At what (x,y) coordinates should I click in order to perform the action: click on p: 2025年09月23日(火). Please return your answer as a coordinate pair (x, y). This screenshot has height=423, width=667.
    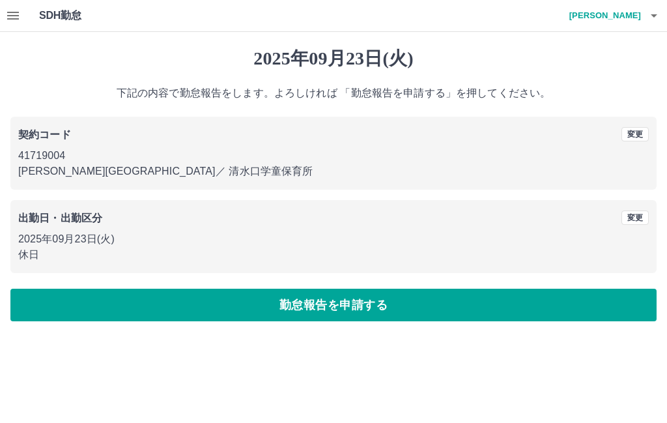
    Looking at the image, I should click on (333, 239).